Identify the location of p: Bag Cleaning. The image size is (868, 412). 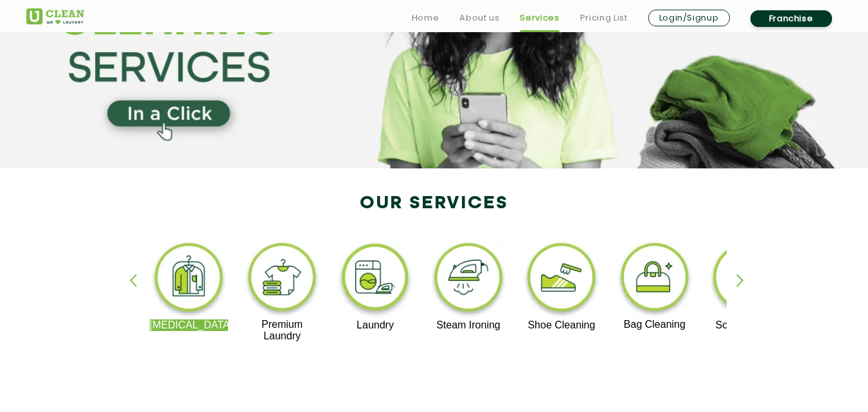
(655, 325).